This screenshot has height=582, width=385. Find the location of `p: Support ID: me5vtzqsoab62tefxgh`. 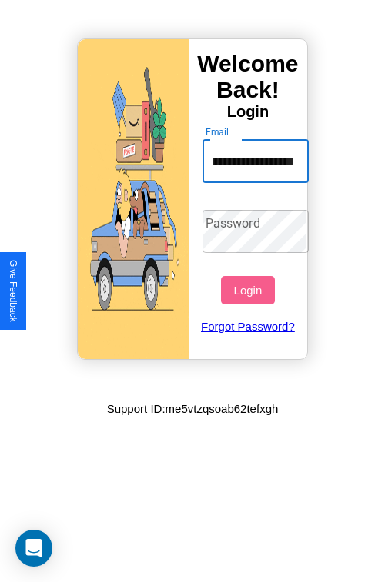

p: Support ID: me5vtzqsoab62tefxgh is located at coordinates (192, 409).